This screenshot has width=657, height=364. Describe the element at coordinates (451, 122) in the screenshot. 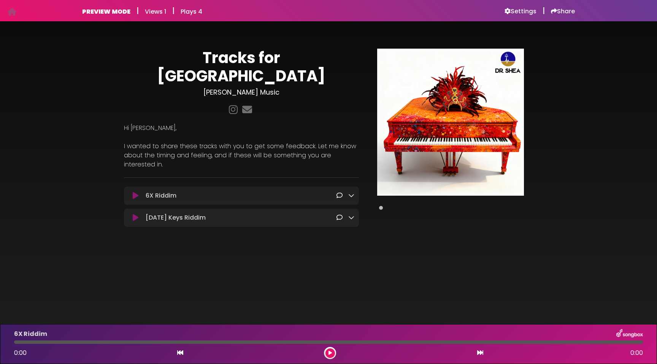

I see `img: Main Media` at that location.